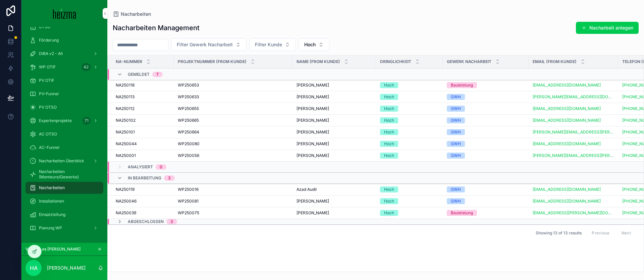  Describe the element at coordinates (51, 201) in the screenshot. I see `span: Installationen` at that location.